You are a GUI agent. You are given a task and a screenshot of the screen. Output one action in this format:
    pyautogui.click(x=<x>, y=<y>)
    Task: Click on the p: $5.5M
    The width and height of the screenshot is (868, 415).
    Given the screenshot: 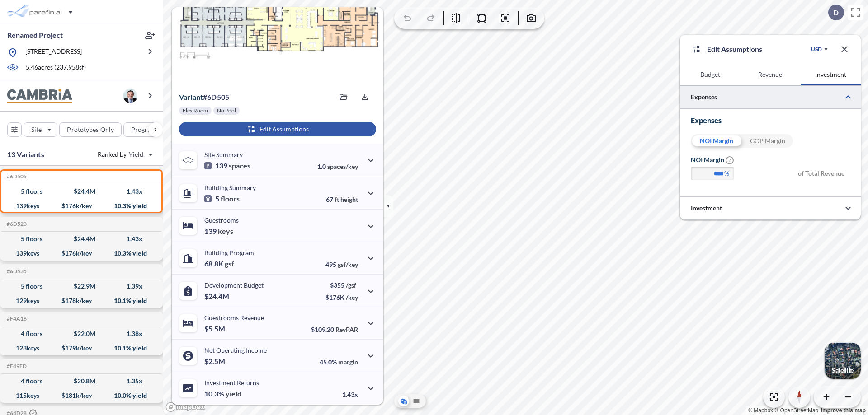 What is the action you would take?
    pyautogui.click(x=215, y=329)
    